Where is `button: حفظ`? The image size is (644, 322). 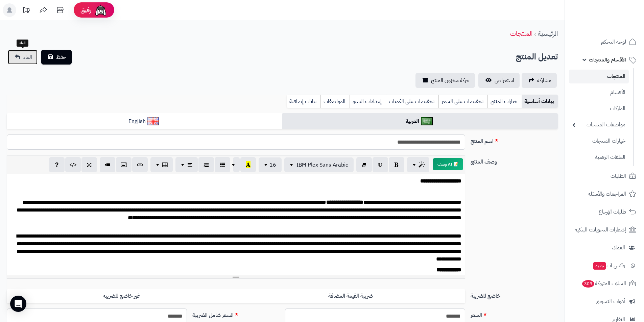
button: حفظ is located at coordinates (56, 57).